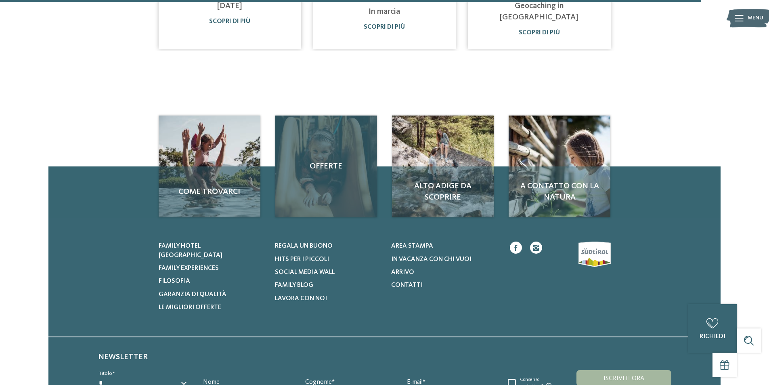  Describe the element at coordinates (212, 281) in the screenshot. I see `a: Filosofia` at that location.